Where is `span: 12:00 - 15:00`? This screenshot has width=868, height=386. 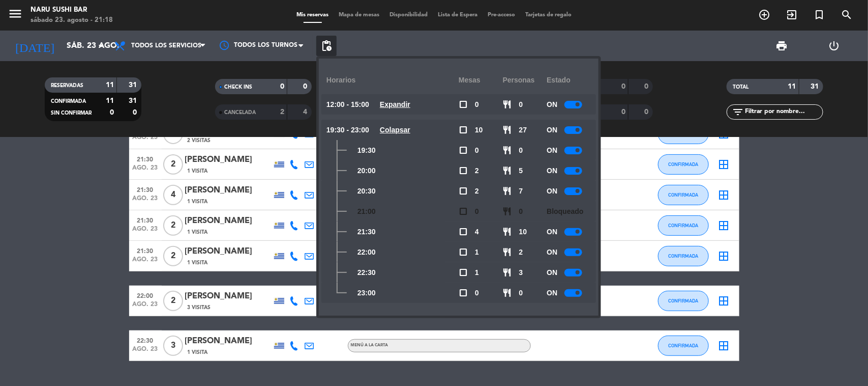
span: 12:00 - 15:00 is located at coordinates (348, 104).